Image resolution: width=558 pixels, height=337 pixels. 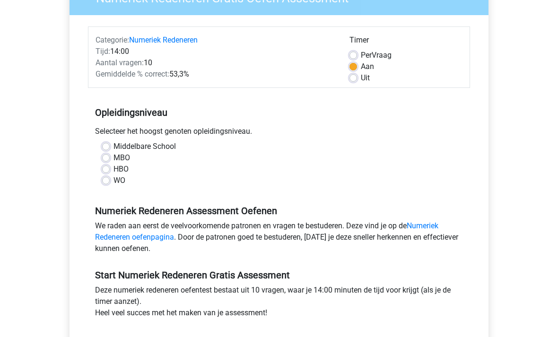 I want to click on div: 53,3%, so click(x=215, y=75).